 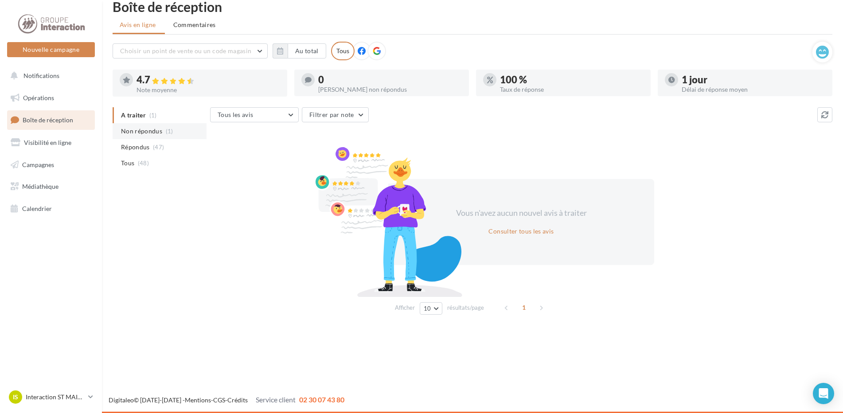 What do you see at coordinates (343, 51) in the screenshot?
I see `div: Tous` at bounding box center [343, 51].